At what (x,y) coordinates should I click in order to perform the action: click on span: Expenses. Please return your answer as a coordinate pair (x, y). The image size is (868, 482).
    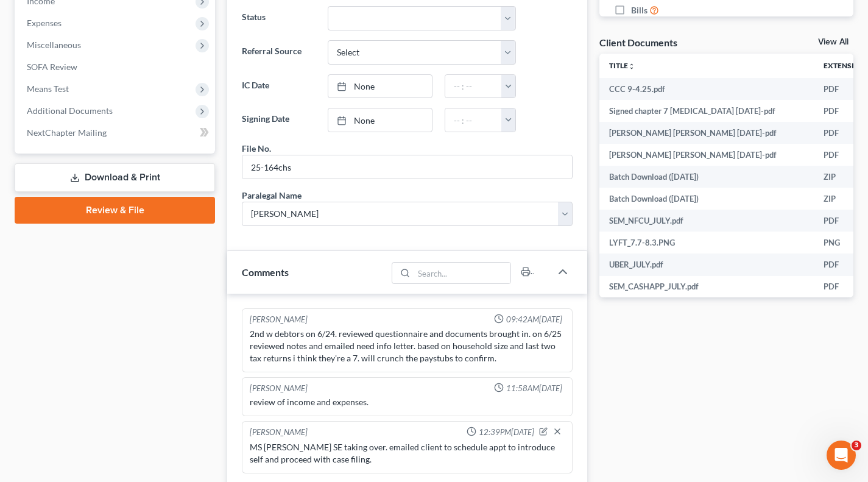
    Looking at the image, I should click on (44, 22).